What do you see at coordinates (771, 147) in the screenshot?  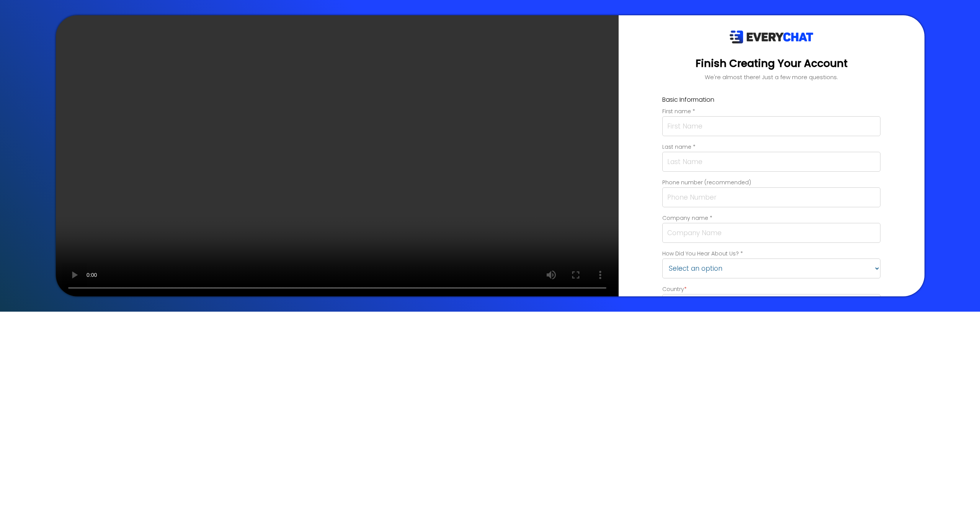 I see `label: Last name *` at bounding box center [771, 147].